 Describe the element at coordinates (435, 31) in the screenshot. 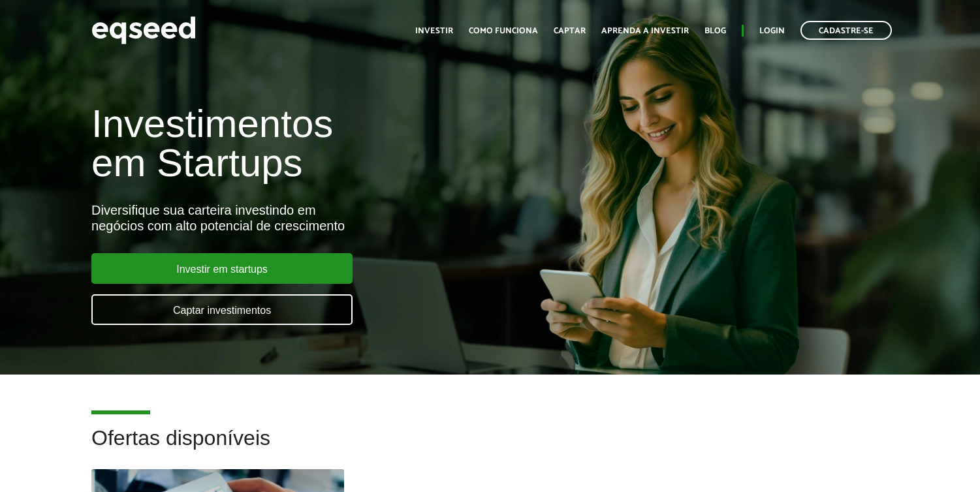

I see `a: Investir` at that location.